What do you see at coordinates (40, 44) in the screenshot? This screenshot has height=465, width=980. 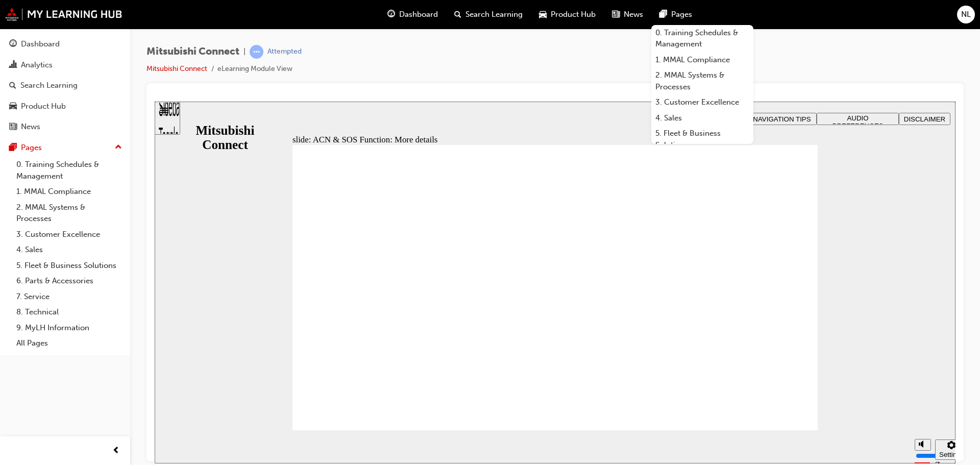 I see `div: Dashboard` at bounding box center [40, 44].